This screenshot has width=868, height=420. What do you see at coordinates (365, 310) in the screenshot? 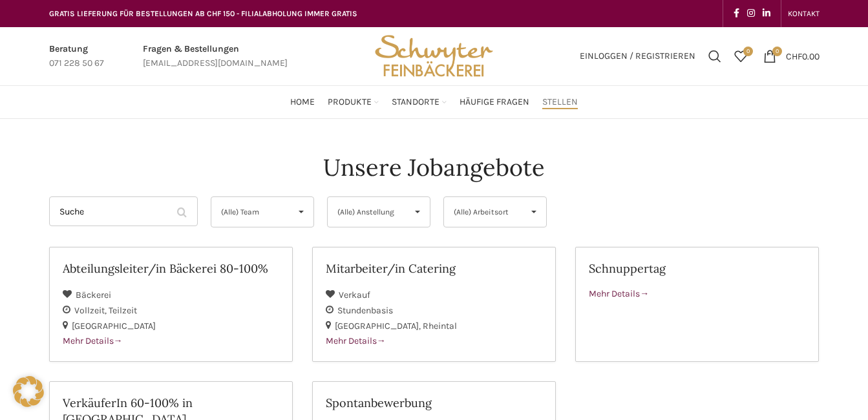
I see `span: Stundenbasis` at bounding box center [365, 310].